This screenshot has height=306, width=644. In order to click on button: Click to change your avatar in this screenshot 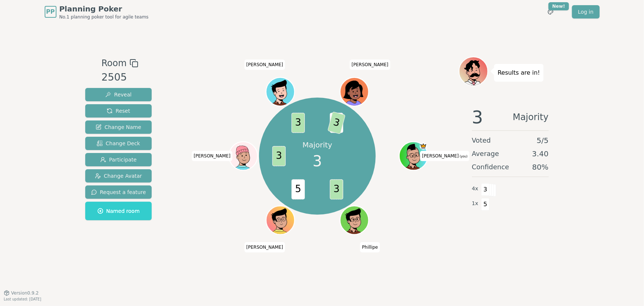, I will do `click(414, 156)`.